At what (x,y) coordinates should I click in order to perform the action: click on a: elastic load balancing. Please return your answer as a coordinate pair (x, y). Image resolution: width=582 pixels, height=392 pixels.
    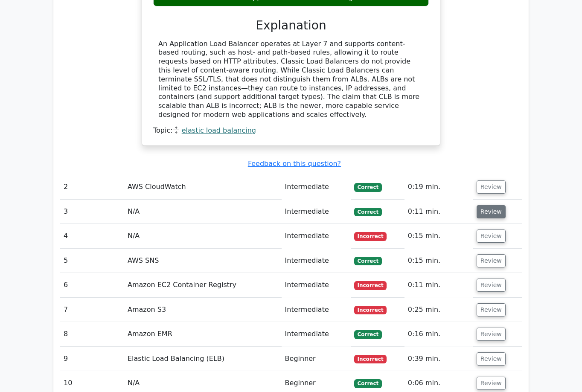
    Looking at the image, I should click on (219, 130).